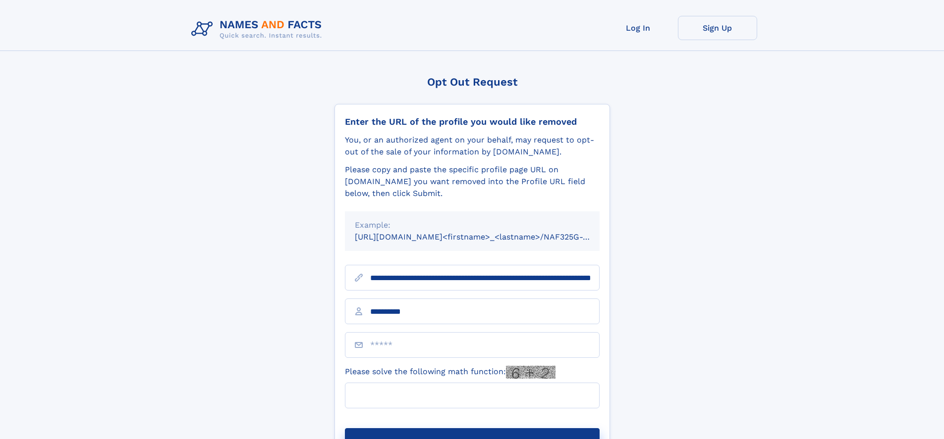  What do you see at coordinates (638, 28) in the screenshot?
I see `a: Log In` at bounding box center [638, 28].